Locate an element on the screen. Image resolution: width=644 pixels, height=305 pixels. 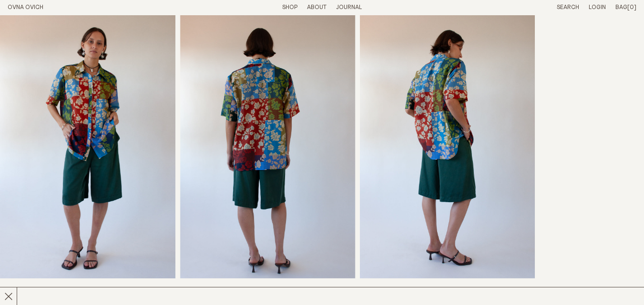
a: Login is located at coordinates (598, 7).